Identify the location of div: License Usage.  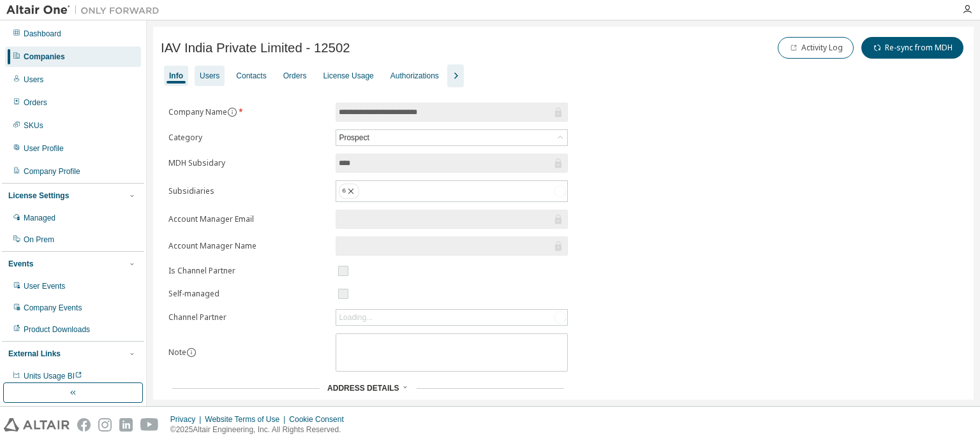
(348, 75).